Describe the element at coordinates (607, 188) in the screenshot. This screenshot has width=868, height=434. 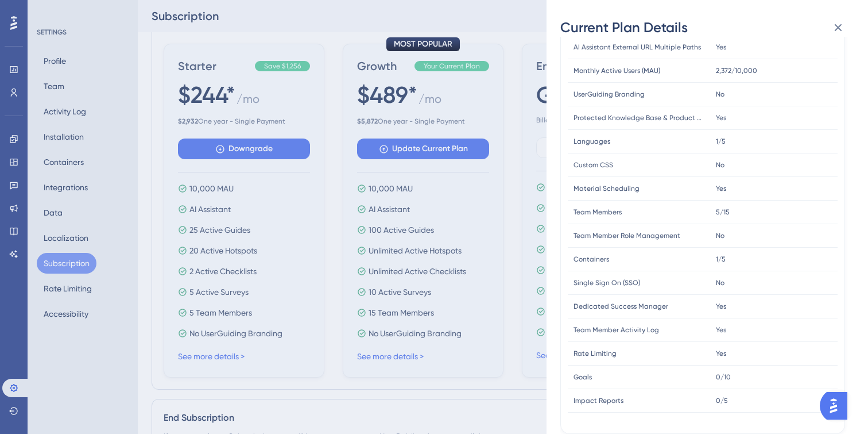
I see `span: Material Scheduling` at that location.